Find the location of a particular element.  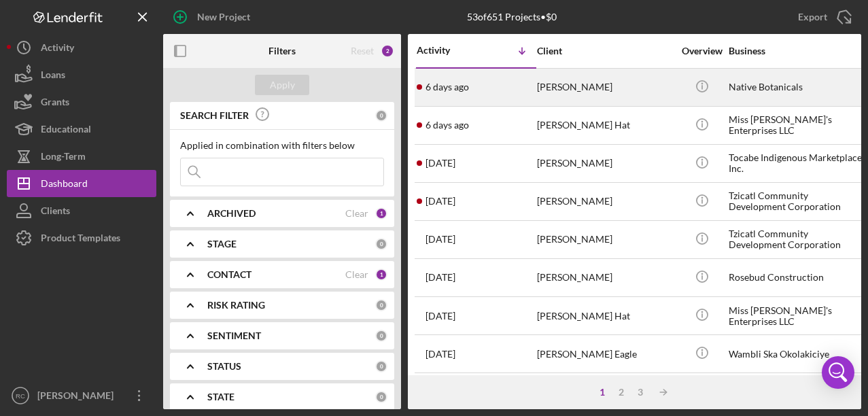

div: Business is located at coordinates (796, 51).